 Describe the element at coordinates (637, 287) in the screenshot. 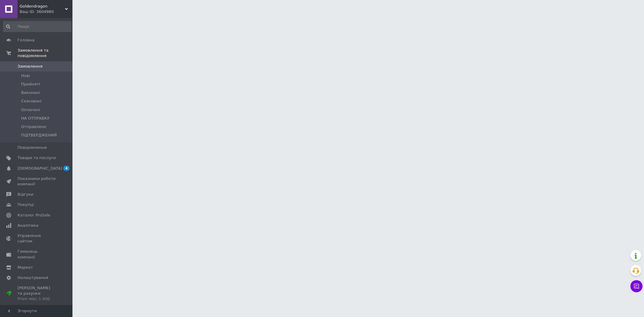

I see `button: Чат з покупцем` at that location.